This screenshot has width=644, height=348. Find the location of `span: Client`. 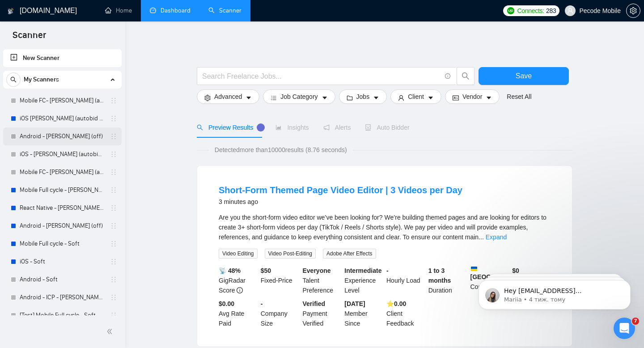

span: Client is located at coordinates (416, 97).